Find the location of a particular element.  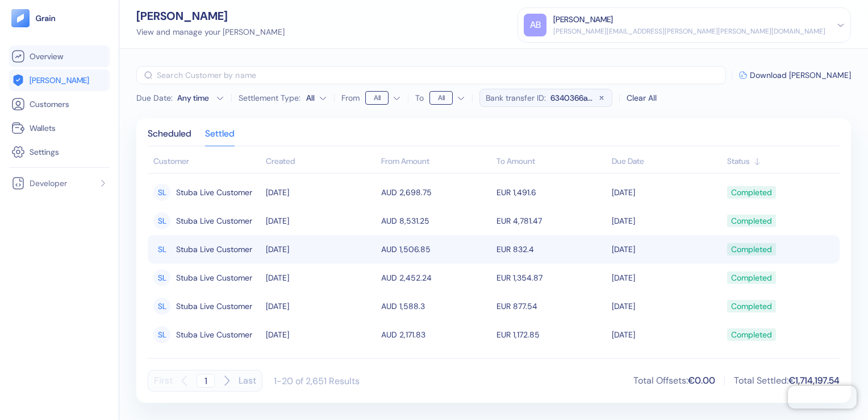

label: Settlement Type: is located at coordinates (270, 98).